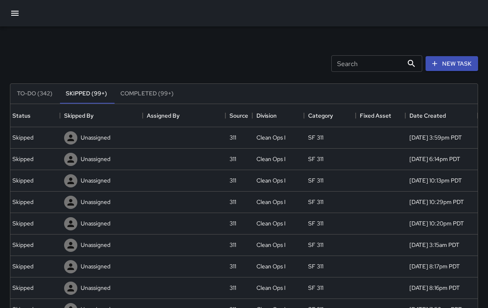 The image size is (488, 308). I want to click on div: 7/21/2024, 10:20pm PDT, so click(437, 224).